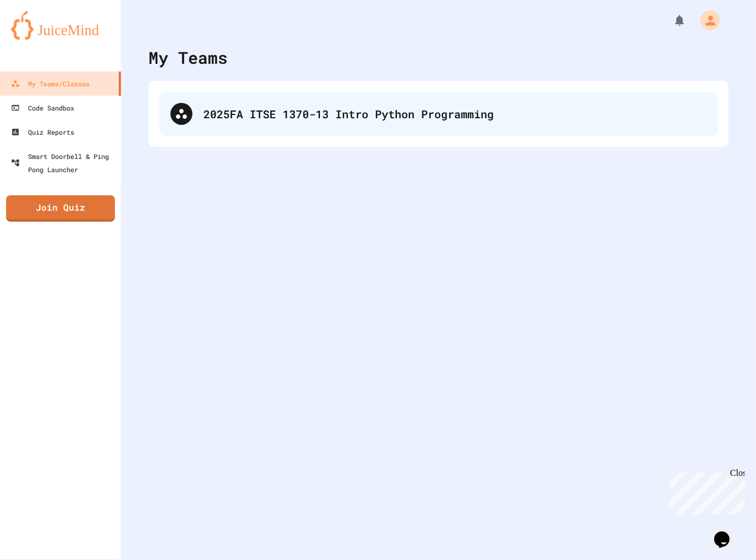 This screenshot has width=756, height=560. What do you see at coordinates (50, 84) in the screenshot?
I see `div: My Teams/Classes` at bounding box center [50, 84].